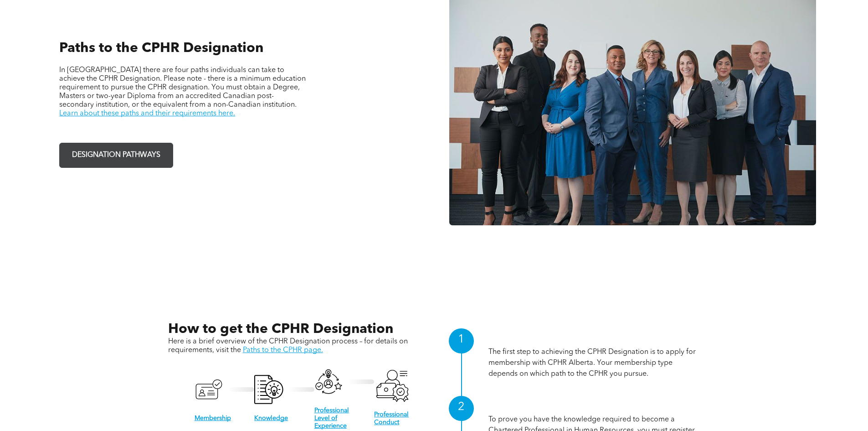 The width and height of the screenshot is (868, 431). I want to click on span: Paths to the CPHR Designation, so click(161, 48).